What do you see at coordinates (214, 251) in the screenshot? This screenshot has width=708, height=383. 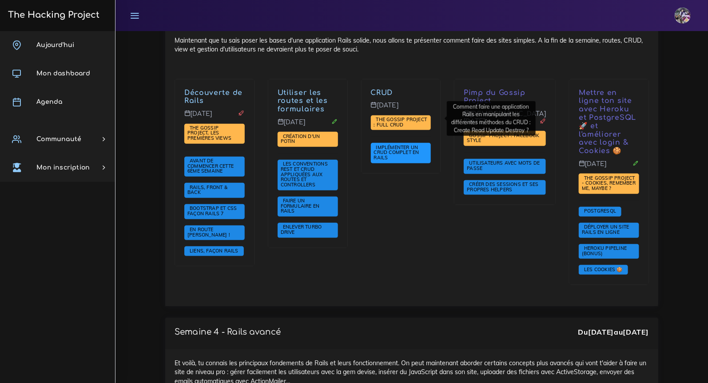 I see `a: Liens, façon Rails` at bounding box center [214, 251].